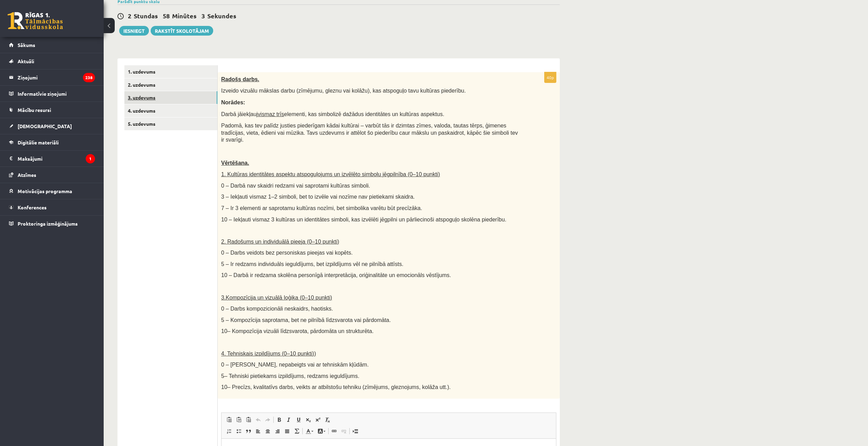 The height and width of the screenshot is (446, 868). Describe the element at coordinates (88, 78) in the screenshot. I see `i: 238` at that location.